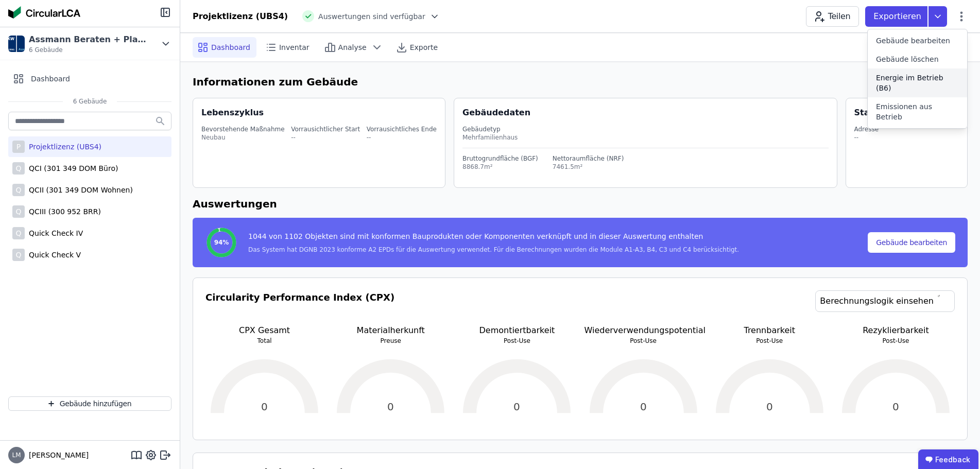 This screenshot has width=980, height=469. I want to click on img: Assmann Beraten + Planen GmbH, so click(17, 44).